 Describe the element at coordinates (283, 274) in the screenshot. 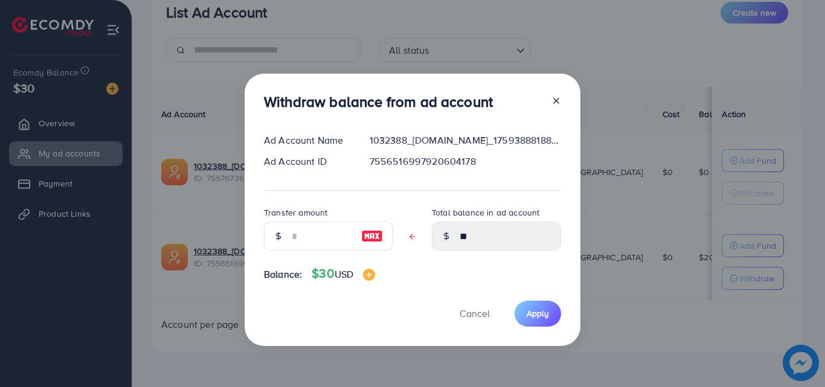

I see `span: Balance:` at that location.